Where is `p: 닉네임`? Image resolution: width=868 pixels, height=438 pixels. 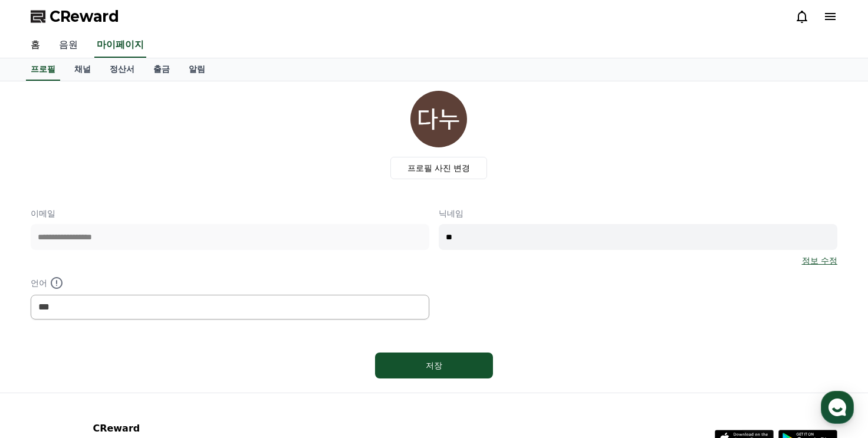 p: 닉네임 is located at coordinates (638, 213).